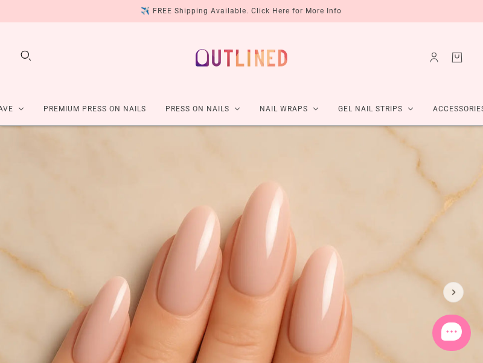 This screenshot has width=483, height=363. Describe the element at coordinates (289, 109) in the screenshot. I see `a: Nail Wraps` at that location.